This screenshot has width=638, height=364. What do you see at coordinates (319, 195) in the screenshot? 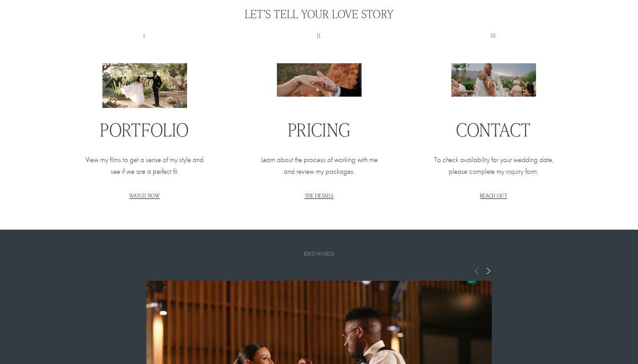
I see `span: THE DETAILS` at bounding box center [319, 195].